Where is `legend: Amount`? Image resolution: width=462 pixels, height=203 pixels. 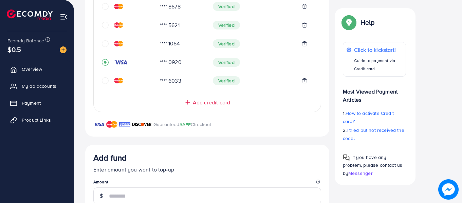
legend: Amount is located at coordinates (207, 183).